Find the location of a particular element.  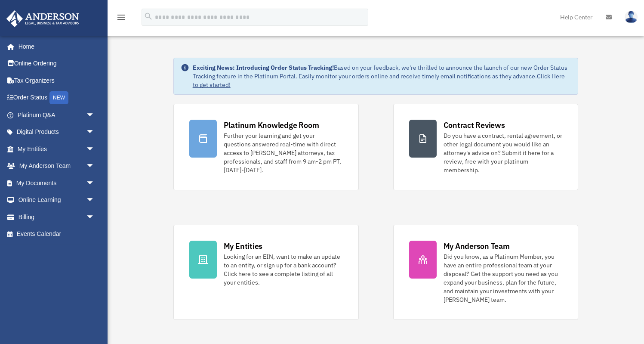

a: Online Learningarrow_drop_down is located at coordinates (57, 200).